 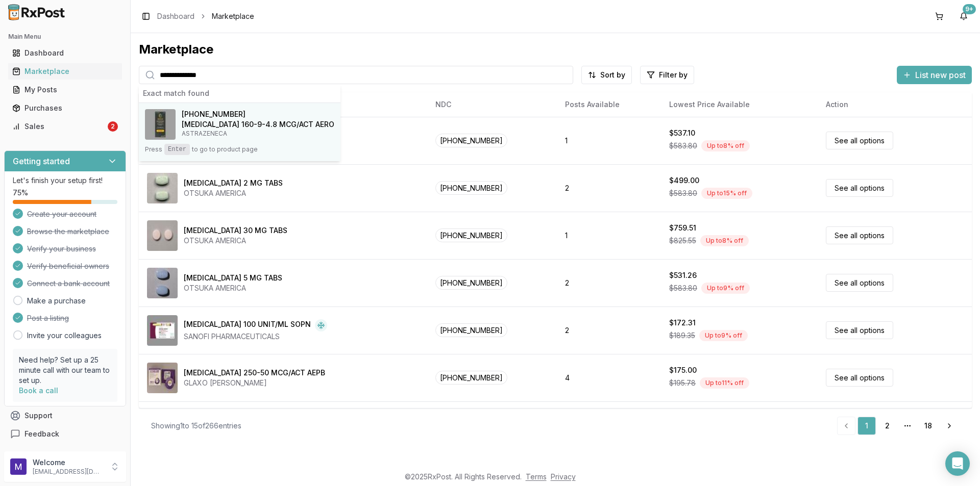 What do you see at coordinates (65, 416) in the screenshot?
I see `button: Support` at bounding box center [65, 416].